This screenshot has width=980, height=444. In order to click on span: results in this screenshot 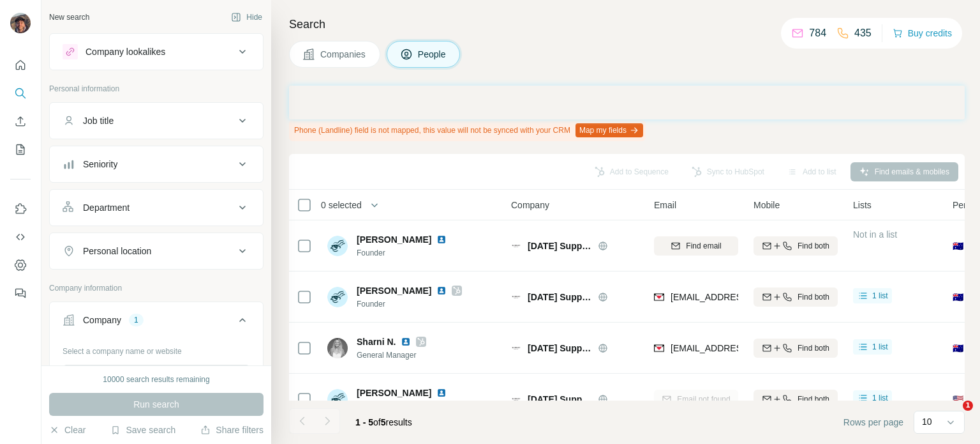, I will do `click(384, 422)`.